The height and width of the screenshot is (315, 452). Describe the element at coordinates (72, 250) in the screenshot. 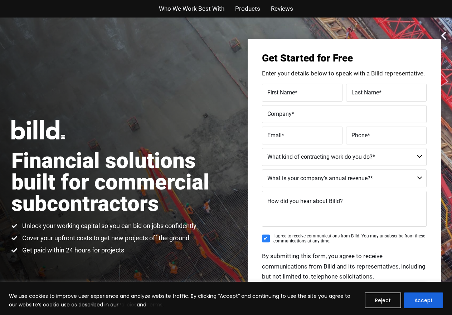

I see `span: Get paid within 24 hours for projects` at that location.